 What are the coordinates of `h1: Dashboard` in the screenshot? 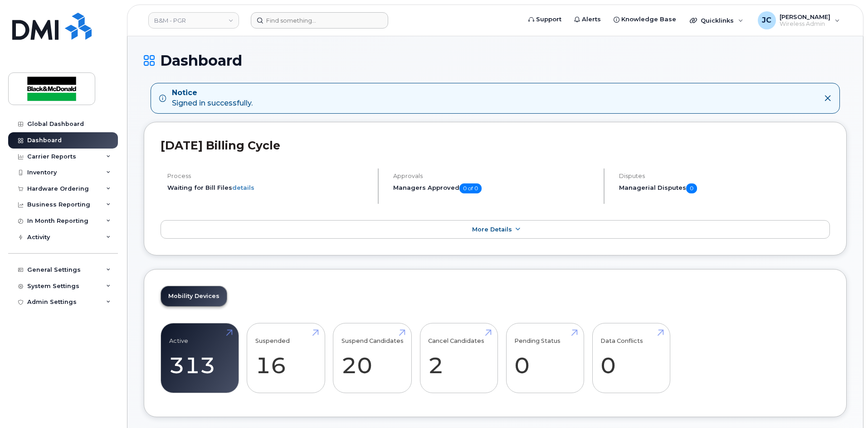 It's located at (495, 60).